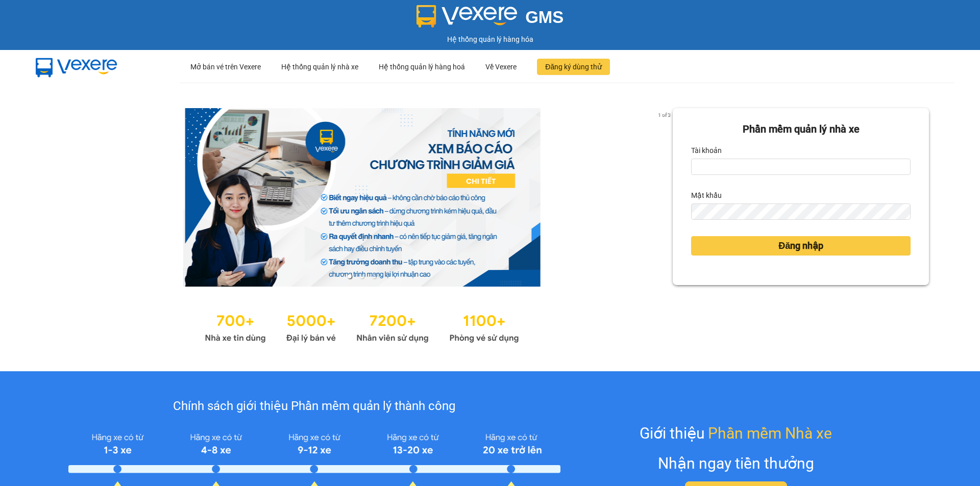 This screenshot has height=486, width=980. What do you see at coordinates (374, 277) in the screenshot?
I see `li: slide item 3` at bounding box center [374, 277].